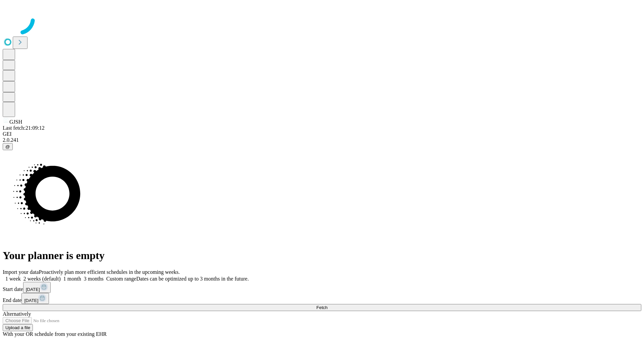 The image size is (644, 362). Describe the element at coordinates (17, 314) in the screenshot. I see `span: Alternatively` at that location.